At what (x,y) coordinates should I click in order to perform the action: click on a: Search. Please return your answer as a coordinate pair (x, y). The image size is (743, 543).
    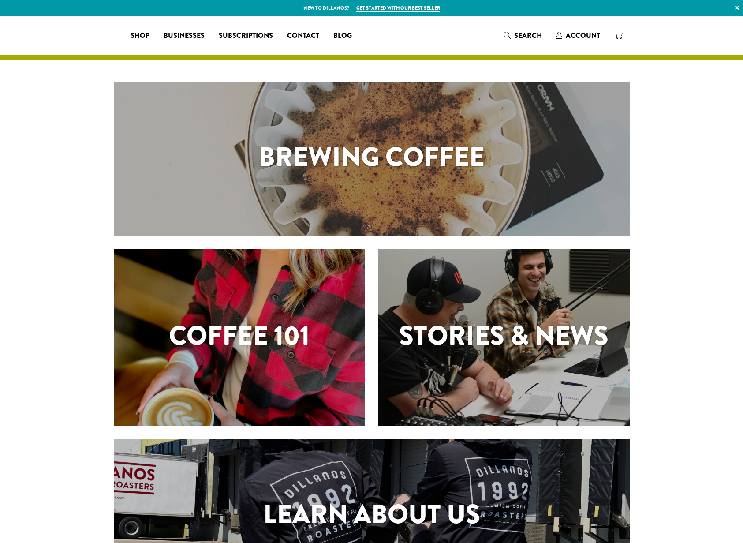
    Looking at the image, I should click on (522, 35).